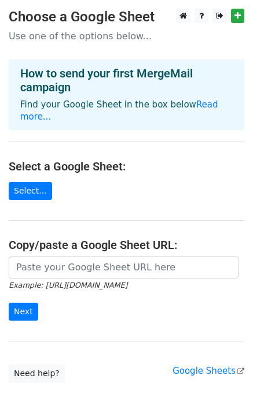 This screenshot has height=394, width=253. Describe the element at coordinates (126, 167) in the screenshot. I see `h4: Select a Google Sheet:` at that location.